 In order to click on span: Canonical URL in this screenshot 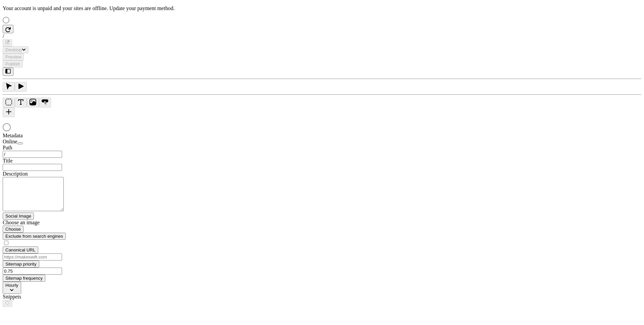, I will do `click(21, 250)`.